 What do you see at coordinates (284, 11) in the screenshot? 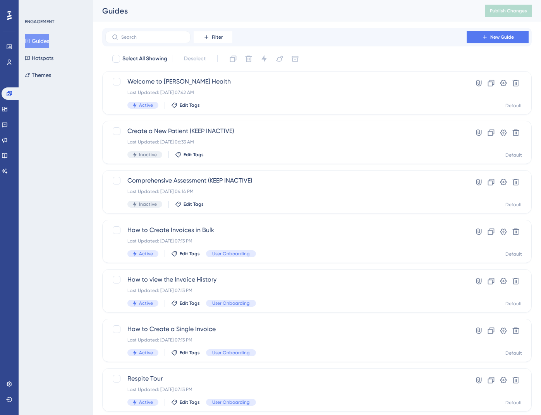
I see `div: Guides` at bounding box center [284, 11].